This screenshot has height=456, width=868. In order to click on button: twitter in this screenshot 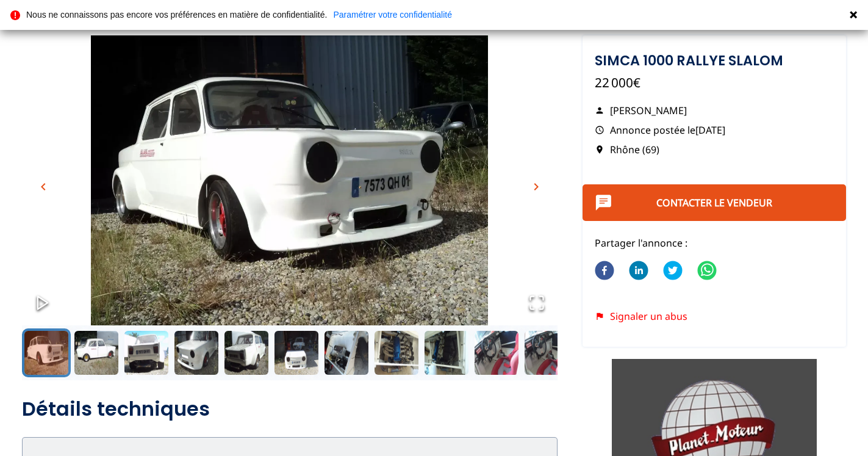, I will do `click(673, 271)`.